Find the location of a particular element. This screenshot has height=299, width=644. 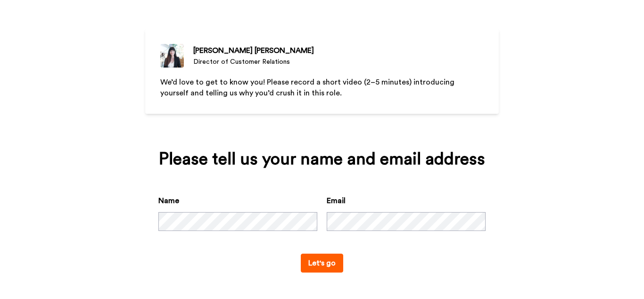

div: Please tell us your name and email address is located at coordinates (322, 159).